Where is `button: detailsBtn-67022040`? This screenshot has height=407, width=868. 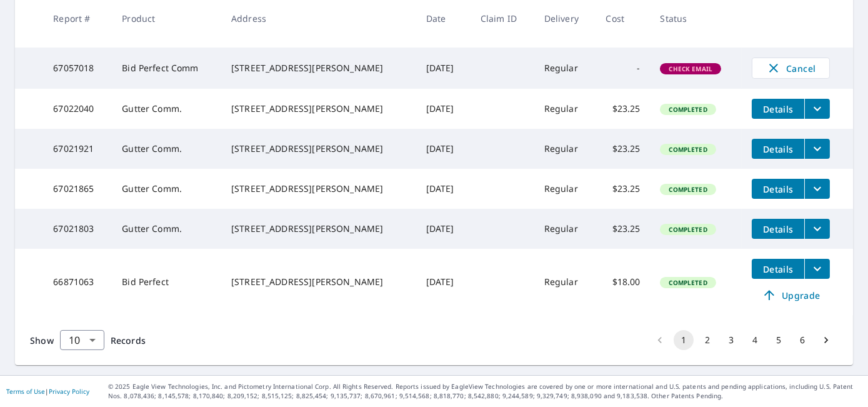
button: detailsBtn-67022040 is located at coordinates (778, 109).